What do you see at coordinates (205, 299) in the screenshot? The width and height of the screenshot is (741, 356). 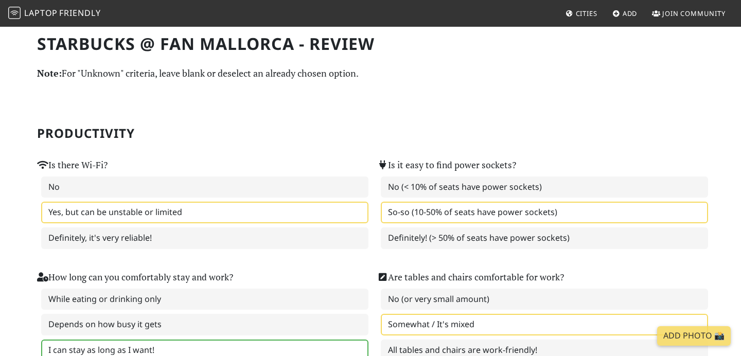 I see `label: While eating or drinking only` at bounding box center [205, 299].